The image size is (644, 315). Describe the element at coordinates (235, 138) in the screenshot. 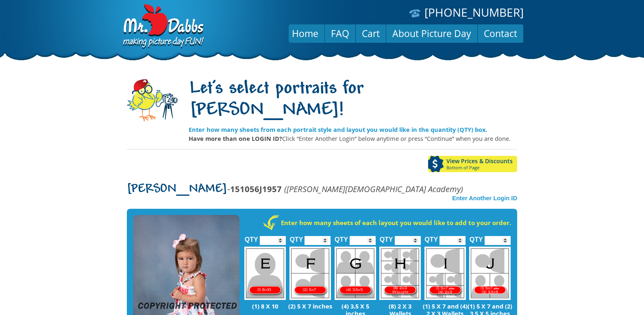

I see `strong: Have more than one LOGIN ID?` at that location.